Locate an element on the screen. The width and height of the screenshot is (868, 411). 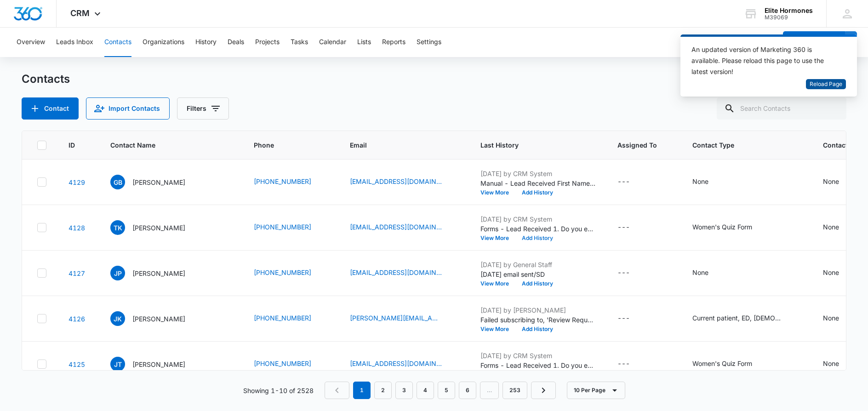
button: Filters is located at coordinates (202, 109).